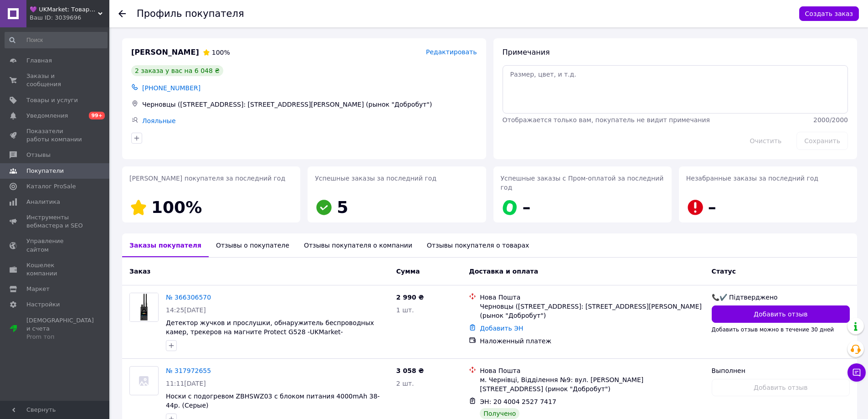  Describe the element at coordinates (140, 271) in the screenshot. I see `span: Заказ` at that location.